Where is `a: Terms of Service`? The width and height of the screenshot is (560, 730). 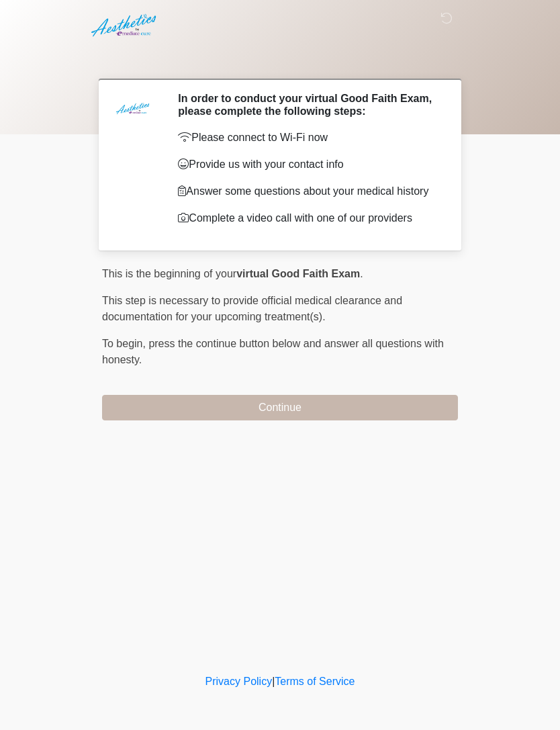 a: Terms of Service is located at coordinates (314, 681).